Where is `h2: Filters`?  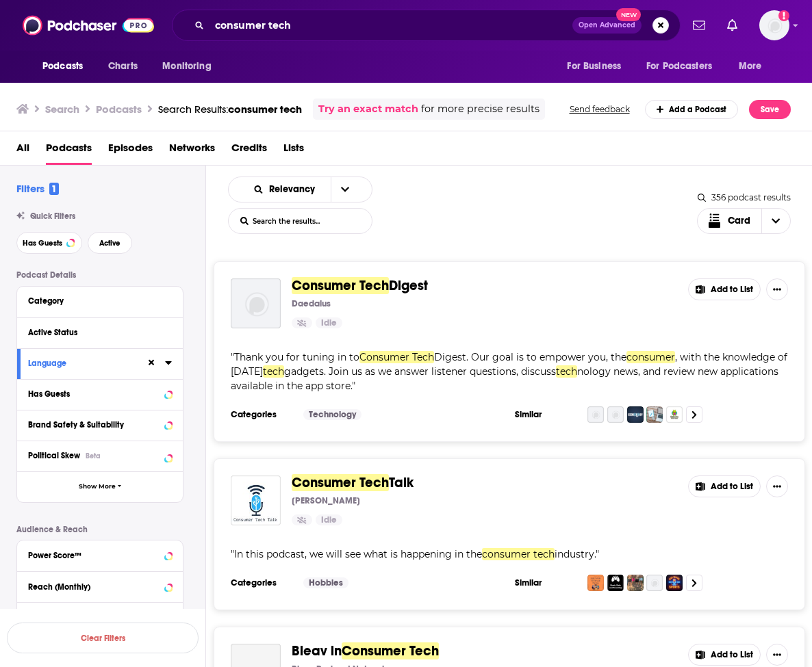 h2: Filters is located at coordinates (37, 188).